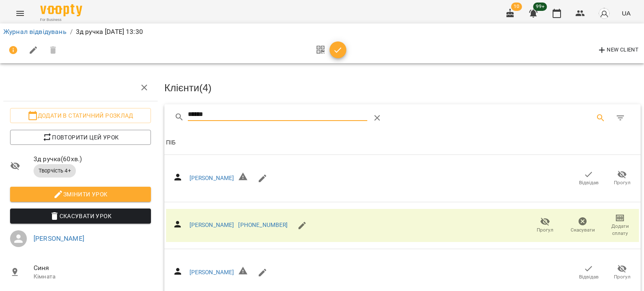 This screenshot has width=644, height=291. Describe the element at coordinates (80, 194) in the screenshot. I see `span: Змінити урок` at that location.